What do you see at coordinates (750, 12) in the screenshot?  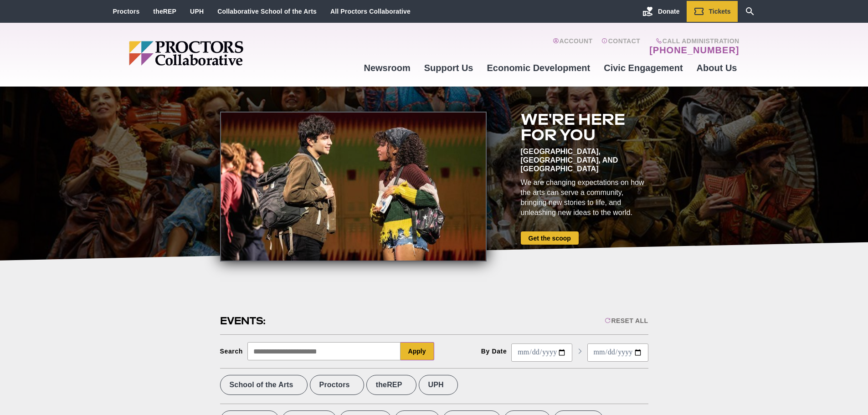 I see `a: Search` at bounding box center [750, 12].